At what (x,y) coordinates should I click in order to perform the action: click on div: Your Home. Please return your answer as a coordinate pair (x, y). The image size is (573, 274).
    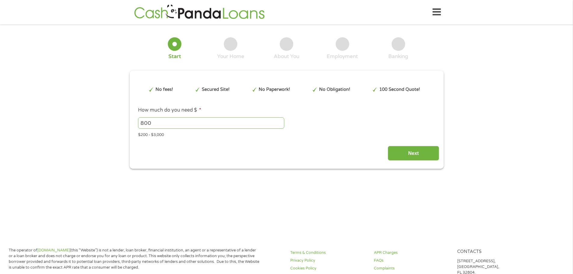
    Looking at the image, I should click on (231, 57).